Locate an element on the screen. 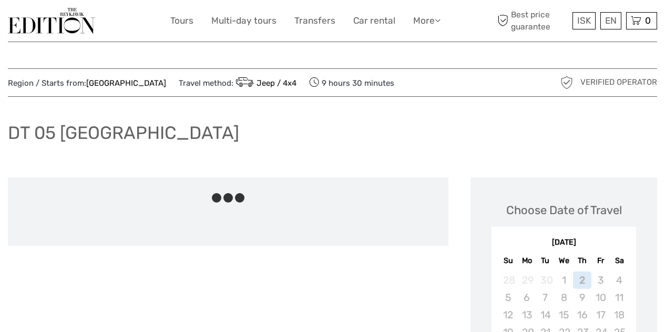  div: Th is located at coordinates (582, 260).